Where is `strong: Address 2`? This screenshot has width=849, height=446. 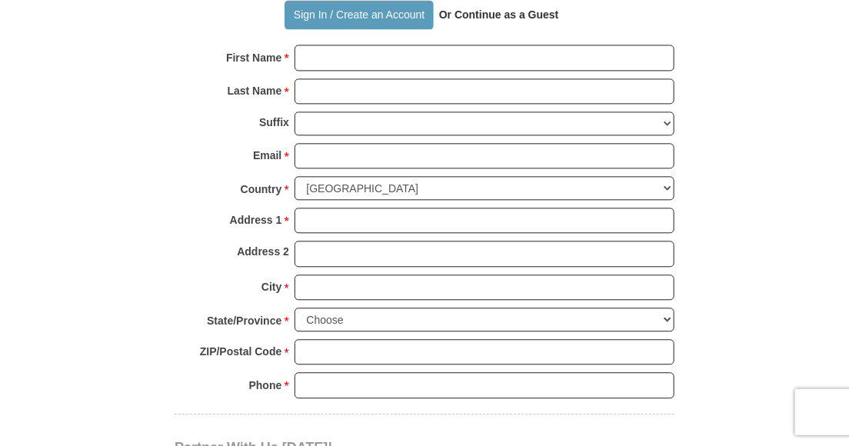 strong: Address 2 is located at coordinates (263, 251).